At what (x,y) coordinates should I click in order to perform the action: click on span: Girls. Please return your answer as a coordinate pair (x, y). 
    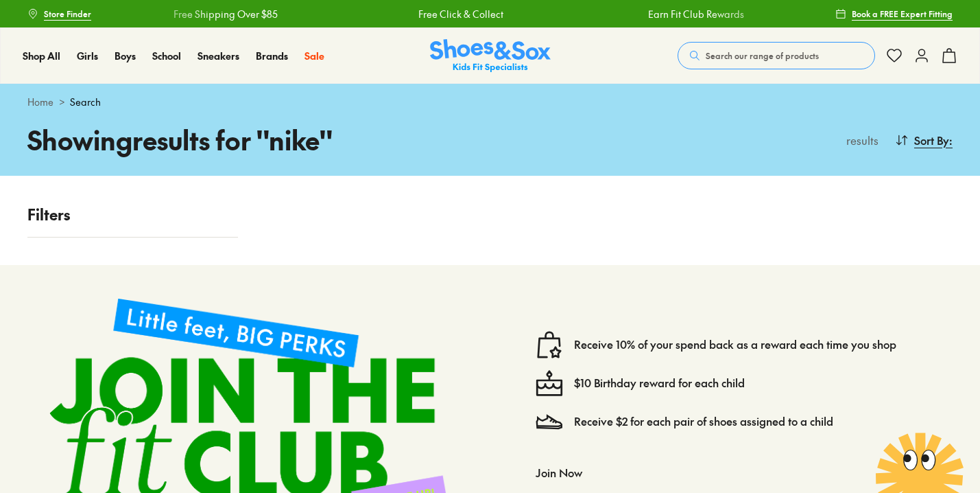
    Looking at the image, I should click on (87, 55).